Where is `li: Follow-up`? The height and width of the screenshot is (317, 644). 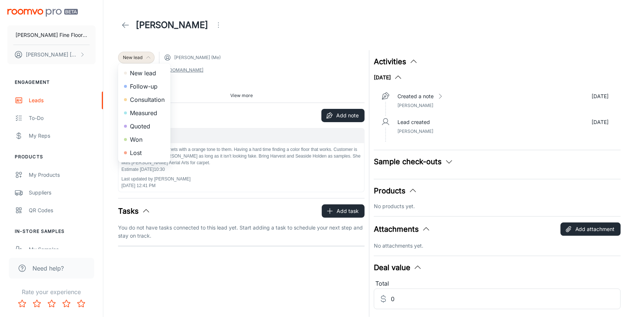
li: Follow-up is located at coordinates (144, 86).